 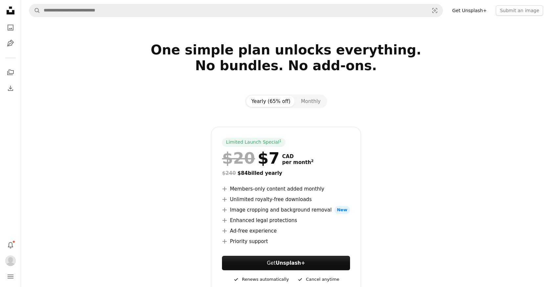 What do you see at coordinates (311, 102) in the screenshot?
I see `button: Monthly` at bounding box center [311, 102].